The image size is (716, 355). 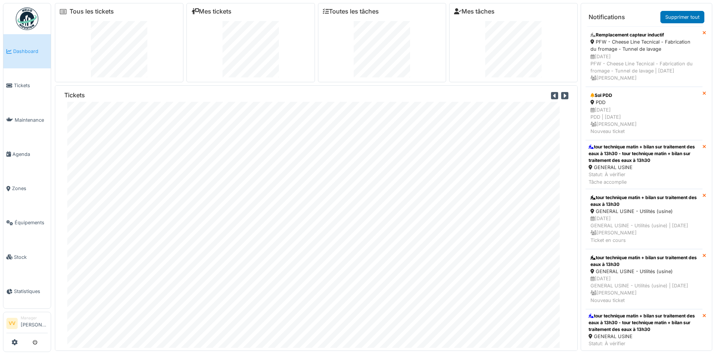 What do you see at coordinates (644, 165) in the screenshot?
I see `a: tour technique matin + bilan sur traitement des eaux à 13h30 - tour technique matin + bilan sur t...` at bounding box center [644, 165].